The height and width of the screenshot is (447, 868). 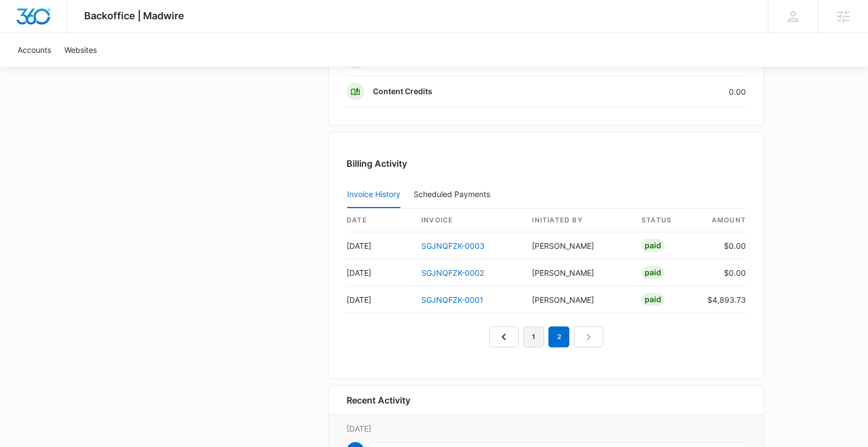 What do you see at coordinates (453, 194) in the screenshot?
I see `div: Scheduled Payments` at bounding box center [453, 194].